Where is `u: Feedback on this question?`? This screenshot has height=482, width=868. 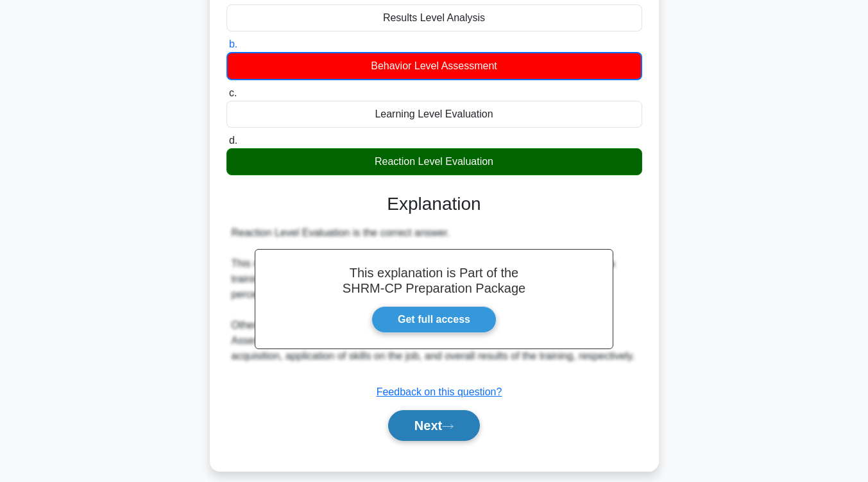 u: Feedback on this question? is located at coordinates (439, 392).